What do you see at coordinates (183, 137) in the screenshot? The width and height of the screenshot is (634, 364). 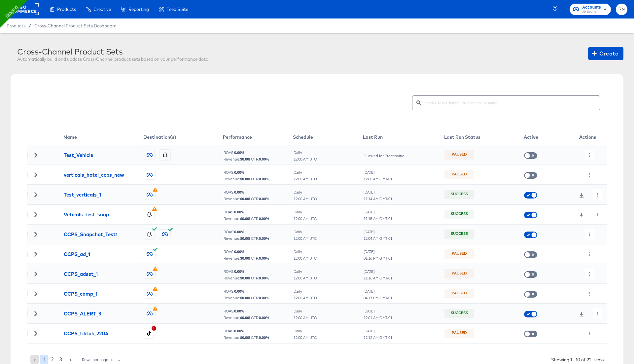 I see `th: Destination(s)` at bounding box center [183, 137].